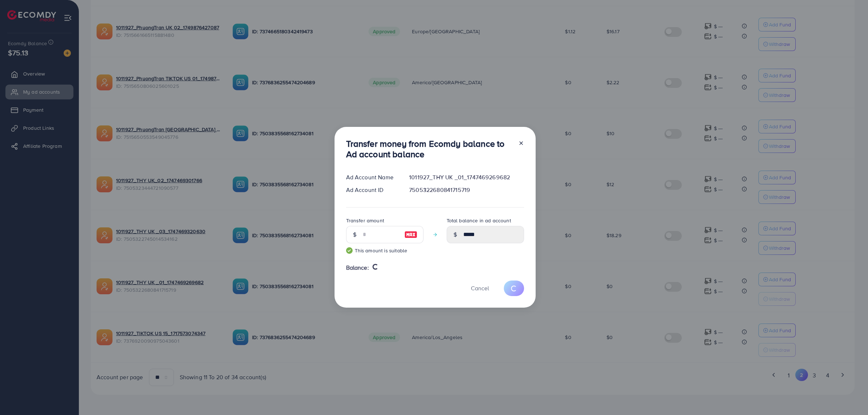 This screenshot has height=415, width=868. I want to click on div: 7505322680841715719, so click(466, 190).